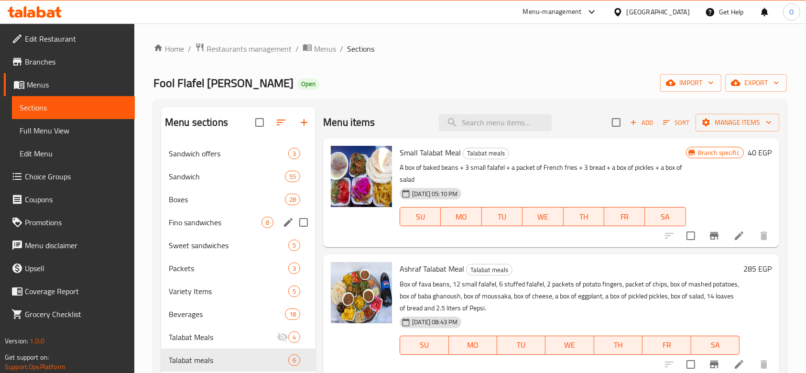 The height and width of the screenshot is (373, 806). Describe the element at coordinates (196, 122) in the screenshot. I see `h2: Menu sections` at that location.